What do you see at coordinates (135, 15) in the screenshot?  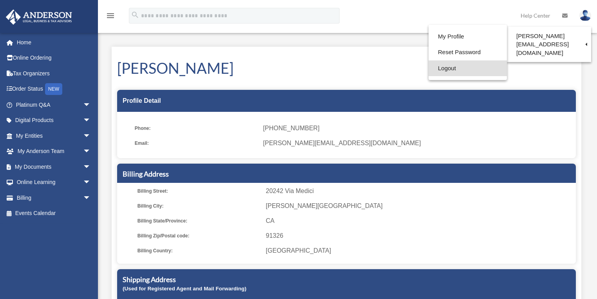 I see `i: search` at bounding box center [135, 15].